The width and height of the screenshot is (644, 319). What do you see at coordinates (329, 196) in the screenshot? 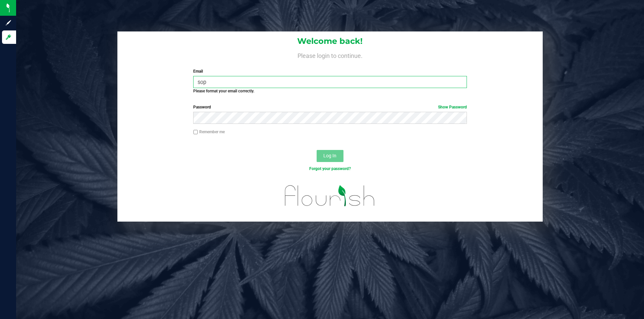
I see `img: flourish_logo.svg` at bounding box center [329, 196].